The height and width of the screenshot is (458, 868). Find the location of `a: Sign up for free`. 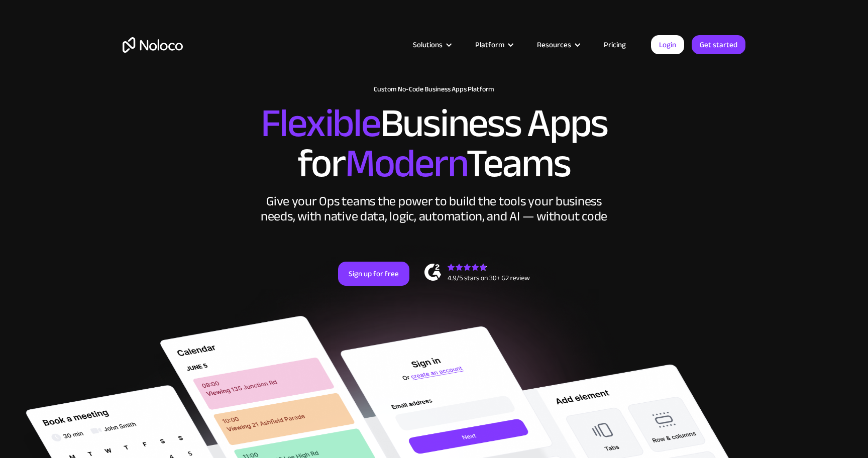

a: Sign up for free is located at coordinates (374, 274).